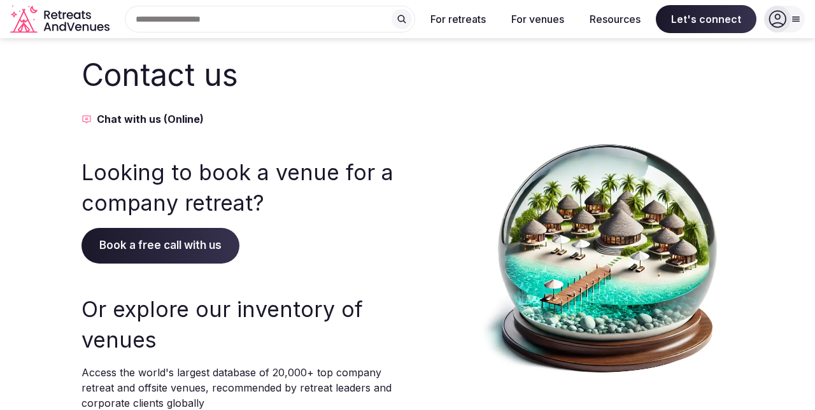 This screenshot has width=815, height=410. I want to click on a: Book a free call with us, so click(160, 245).